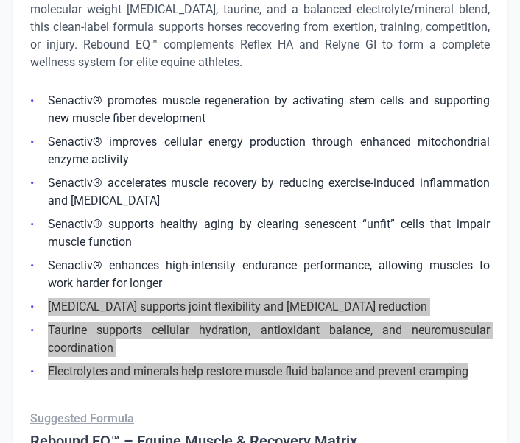  What do you see at coordinates (260, 340) in the screenshot?
I see `li: Taurine supports cellular hydration, antioxidant balance, and neuromuscular coordination` at bounding box center [260, 340].